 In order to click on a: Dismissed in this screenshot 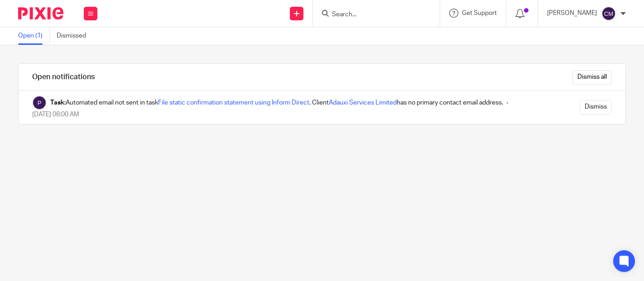, I will do `click(75, 36)`.